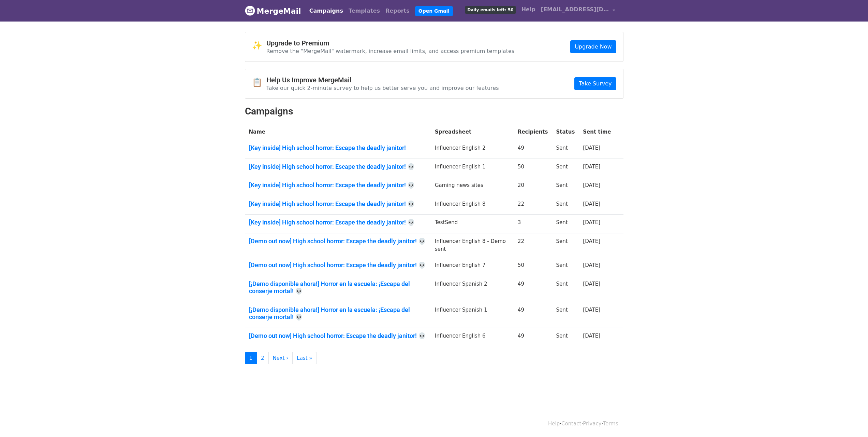 This screenshot has height=437, width=868. I want to click on a: 1, so click(251, 358).